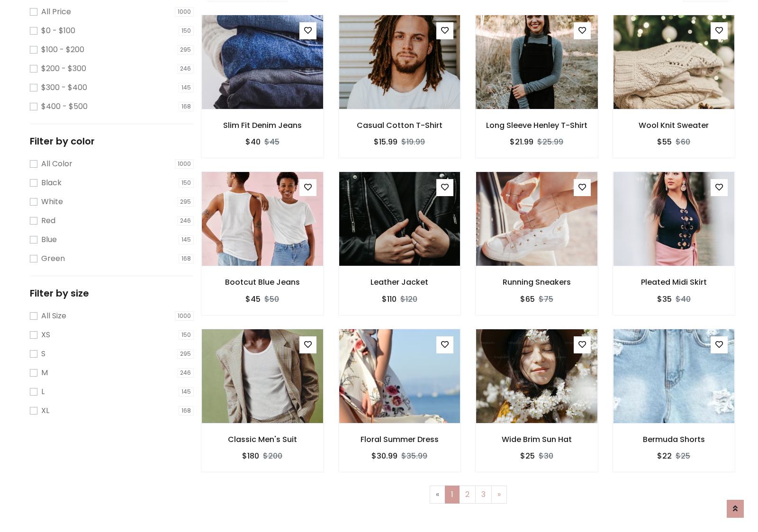  I want to click on h6: $55, so click(665, 141).